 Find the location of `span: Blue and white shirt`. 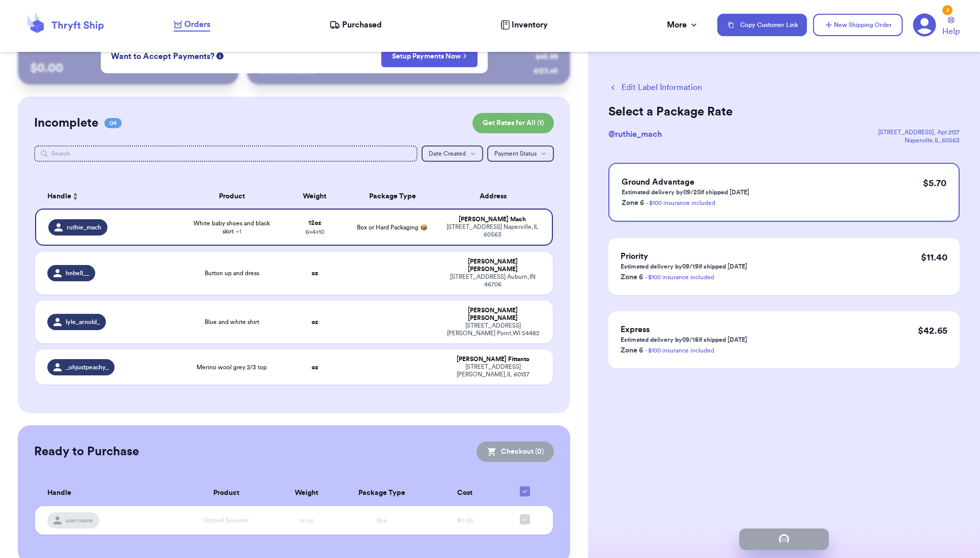

span: Blue and white shirt is located at coordinates (232, 322).